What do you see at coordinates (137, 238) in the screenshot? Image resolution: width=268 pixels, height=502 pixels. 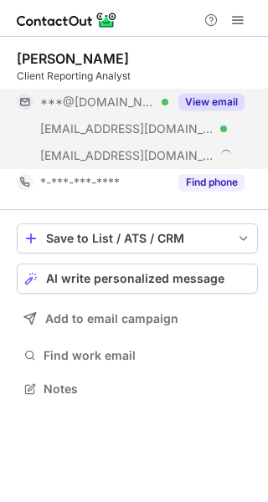 I see `button: save-profile-one-click` at bounding box center [137, 238].